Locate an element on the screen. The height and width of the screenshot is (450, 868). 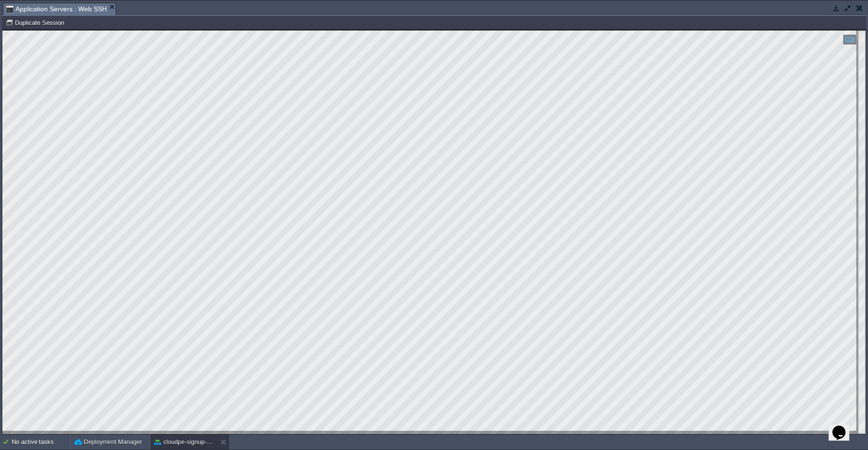
div: No active tasks is located at coordinates (40, 442).